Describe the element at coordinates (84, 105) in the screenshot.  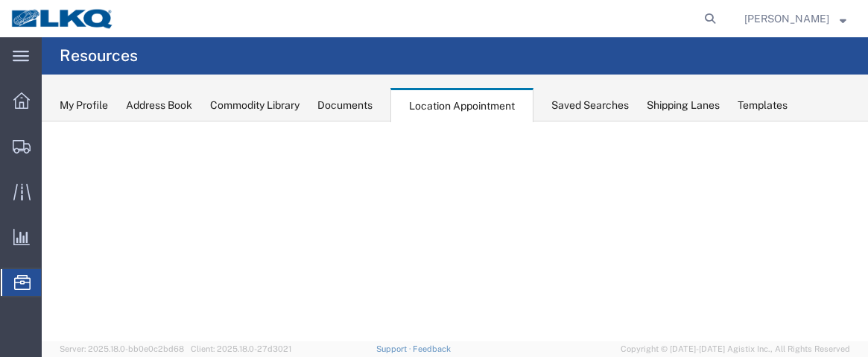
I see `div: My Profile` at that location.